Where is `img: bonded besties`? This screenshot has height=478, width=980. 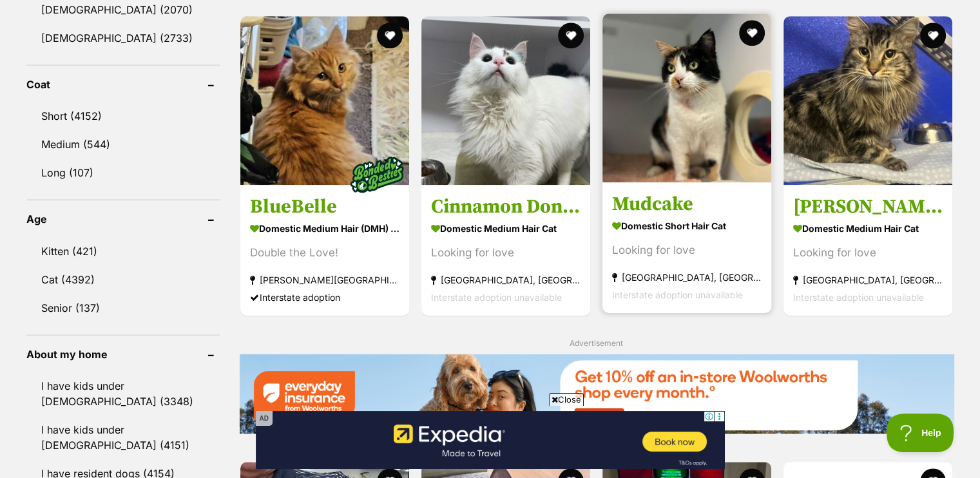 img: bonded besties is located at coordinates (377, 174).